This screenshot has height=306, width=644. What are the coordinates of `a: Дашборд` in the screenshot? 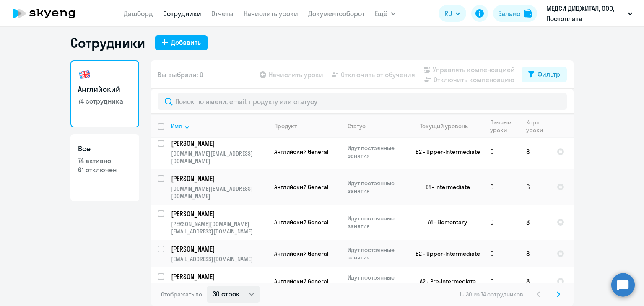 It's located at (138, 13).